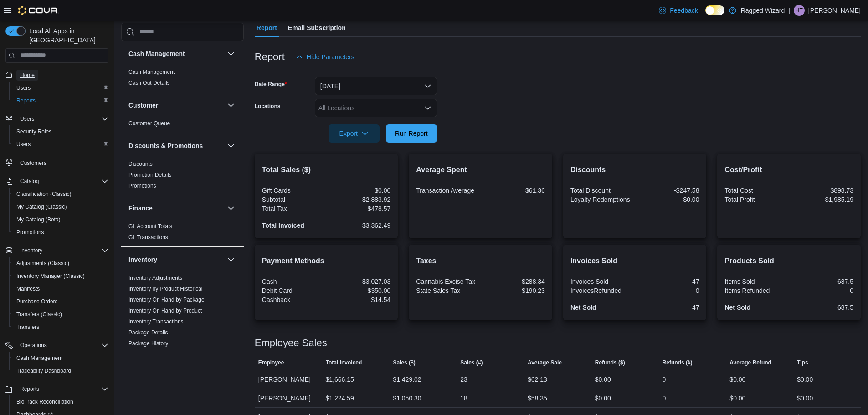 The height and width of the screenshot is (415, 868). I want to click on div: $0.00, so click(668, 199).